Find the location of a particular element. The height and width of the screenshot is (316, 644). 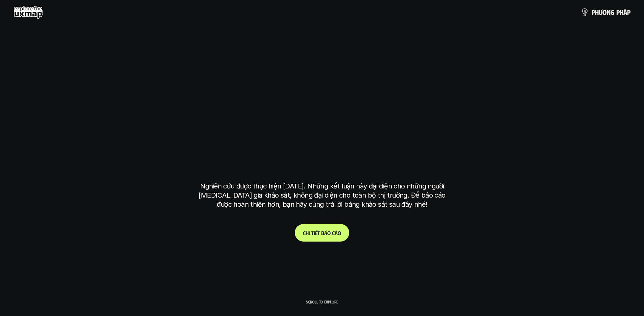

span: g is located at coordinates (612, 12).